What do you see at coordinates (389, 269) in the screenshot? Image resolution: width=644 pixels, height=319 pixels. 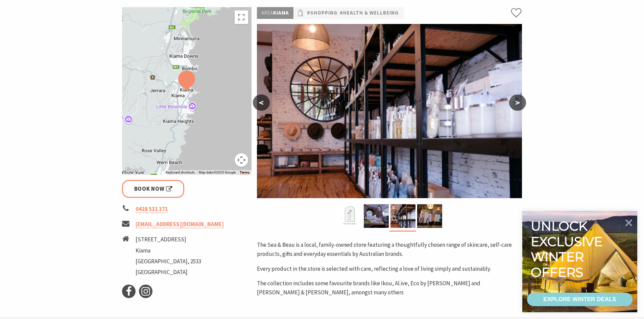 I see `p: Every product in the store is selected with care, reflecting a love of living simply and sustaina...` at bounding box center [389, 269].